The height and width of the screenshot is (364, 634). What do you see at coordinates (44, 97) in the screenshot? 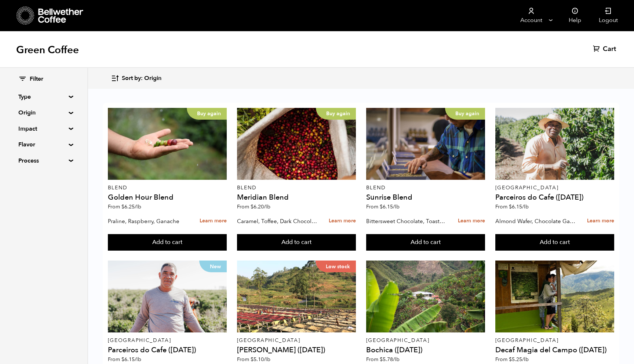
I see `summary: Type` at bounding box center [44, 97].